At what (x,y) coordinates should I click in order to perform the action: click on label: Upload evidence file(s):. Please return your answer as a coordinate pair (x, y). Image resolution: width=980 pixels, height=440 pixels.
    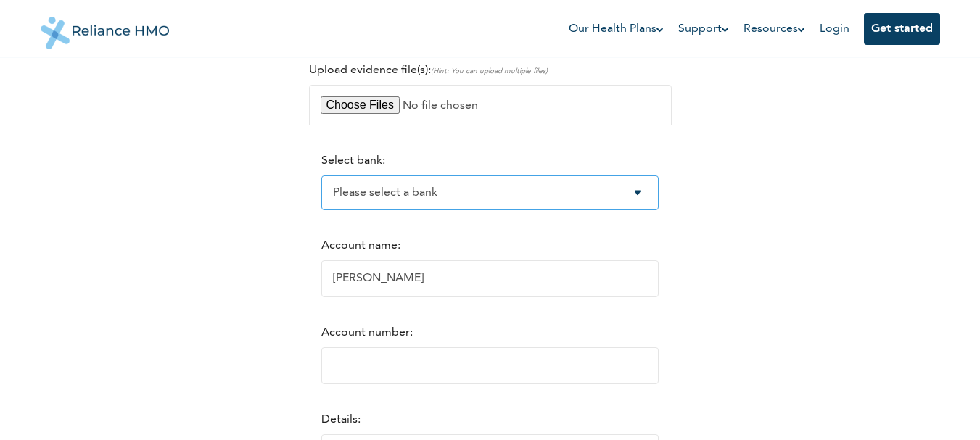
    Looking at the image, I should click on (427, 70).